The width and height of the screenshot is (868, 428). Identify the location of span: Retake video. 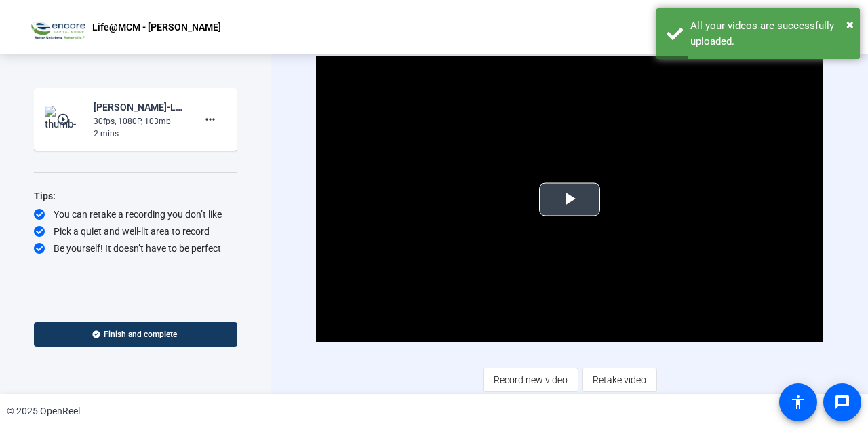
(619, 380).